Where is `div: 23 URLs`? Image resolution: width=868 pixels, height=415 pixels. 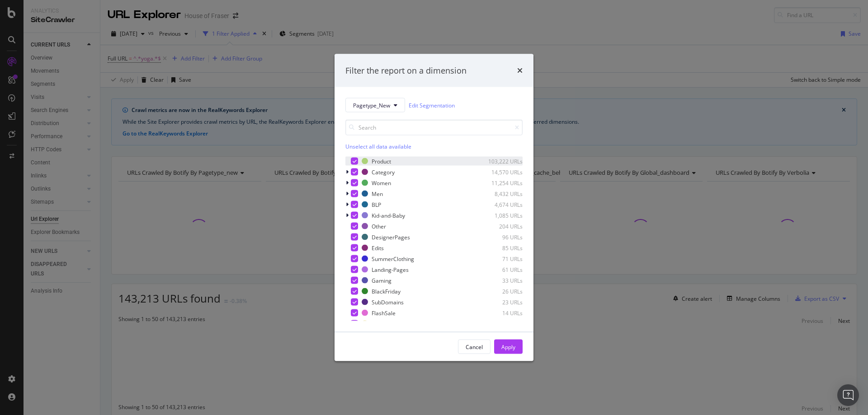 div: 23 URLs is located at coordinates (500, 302).